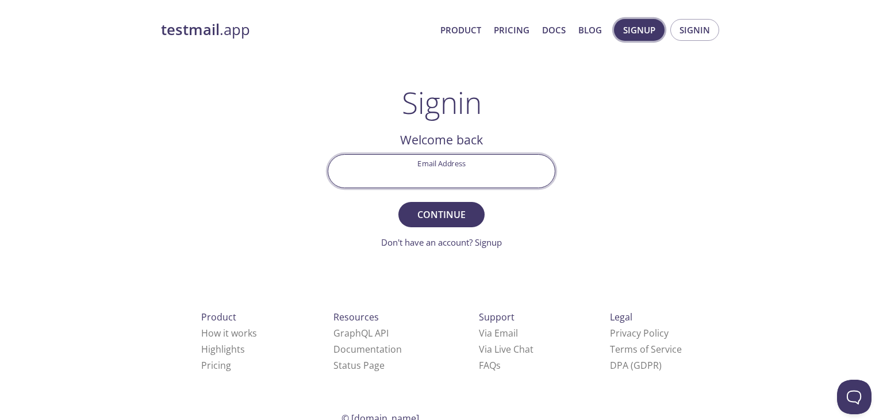 Image resolution: width=883 pixels, height=420 pixels. Describe the element at coordinates (441, 214) in the screenshot. I see `button: Continue` at that location.